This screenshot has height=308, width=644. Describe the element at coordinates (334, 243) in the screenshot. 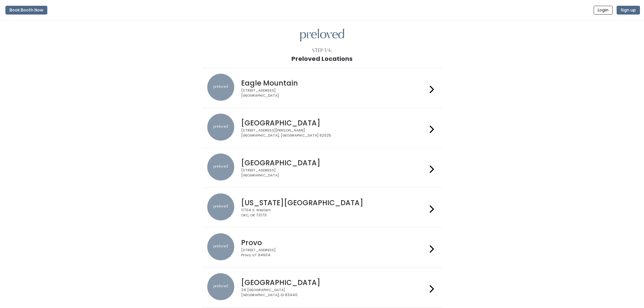

I see `h4: Provo` at that location.